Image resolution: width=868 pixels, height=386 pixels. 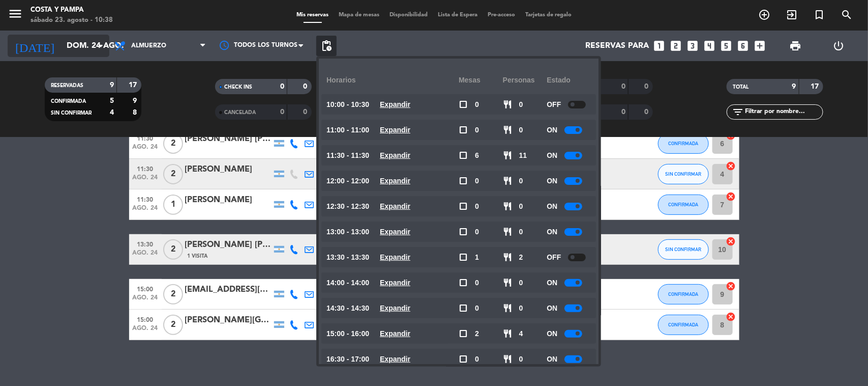 What do you see at coordinates (348, 231) in the screenshot?
I see `span: 13:00 - 13:00` at bounding box center [348, 231].